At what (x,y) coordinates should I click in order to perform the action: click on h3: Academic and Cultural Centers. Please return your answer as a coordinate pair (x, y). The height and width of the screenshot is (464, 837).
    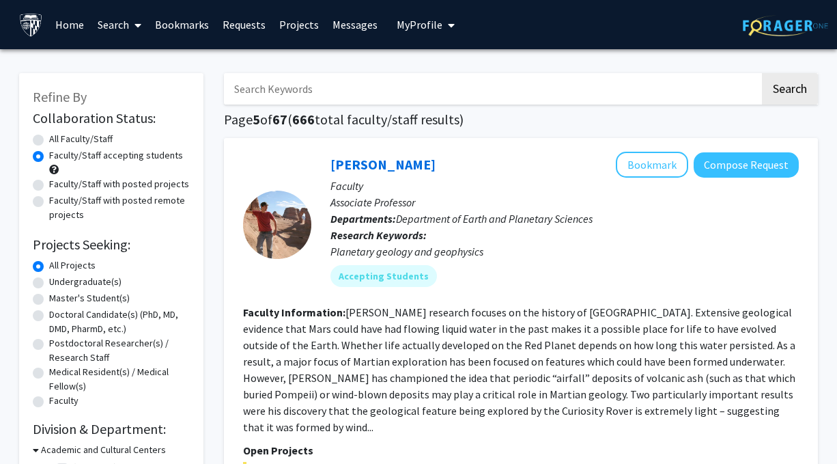
    Looking at the image, I should click on (103, 449).